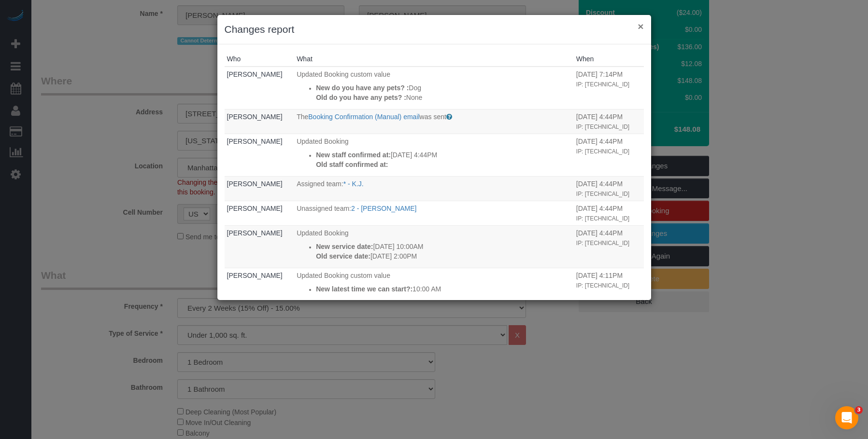 This screenshot has width=868, height=439. What do you see at coordinates (859, 410) in the screenshot?
I see `span: 3` at bounding box center [859, 410].